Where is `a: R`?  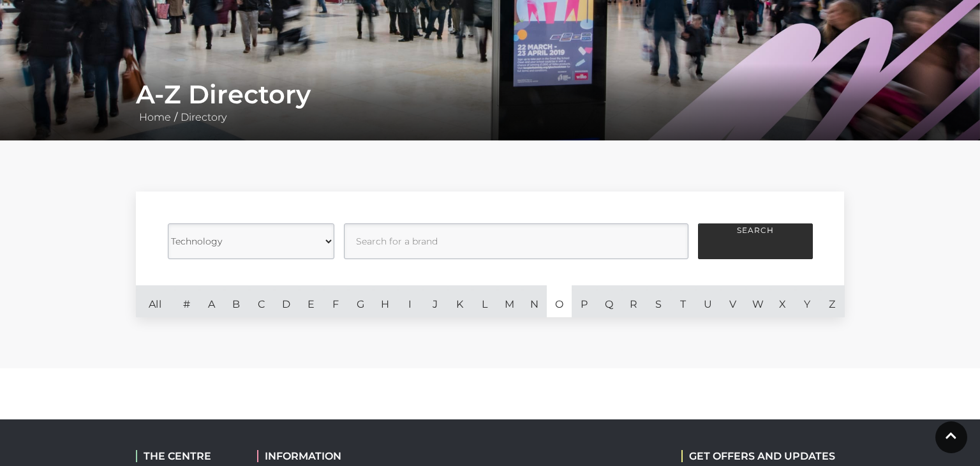
a: R is located at coordinates (633, 302).